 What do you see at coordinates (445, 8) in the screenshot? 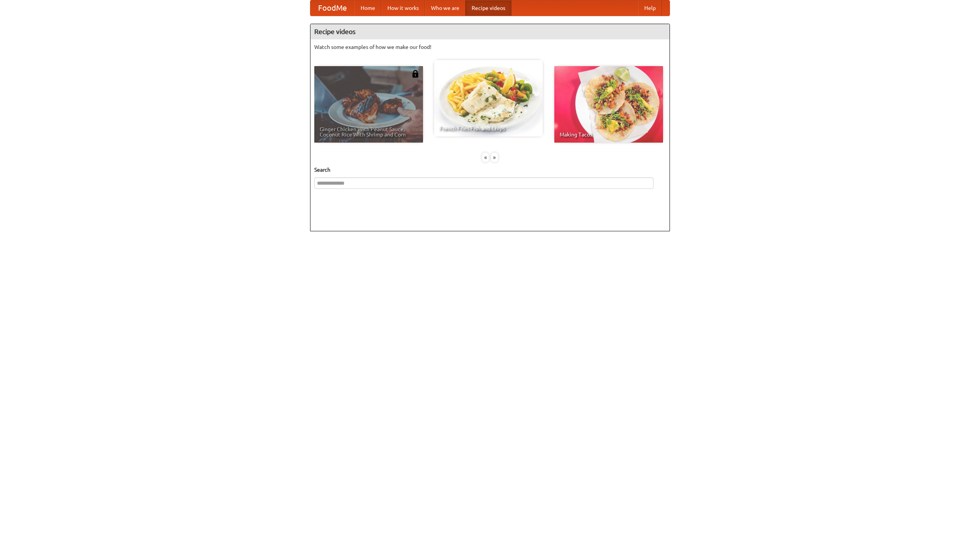
I see `a: Who we are` at bounding box center [445, 8].